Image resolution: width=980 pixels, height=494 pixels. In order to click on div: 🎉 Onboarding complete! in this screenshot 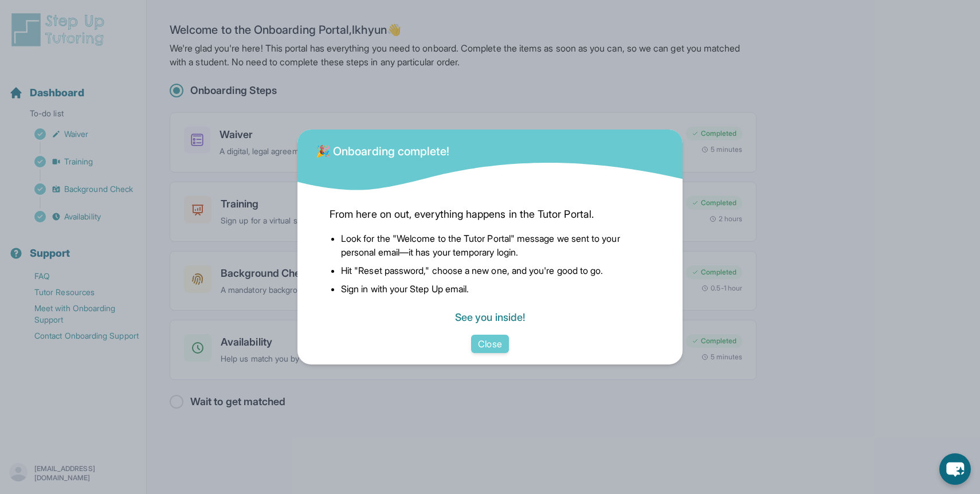, I will do `click(383, 148)`.